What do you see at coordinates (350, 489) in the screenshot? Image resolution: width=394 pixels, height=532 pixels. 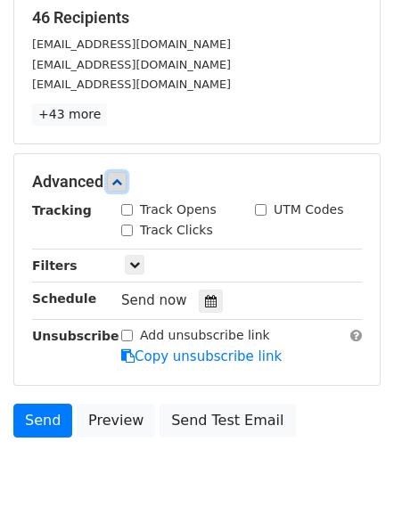 I see `div: Chat Widget` at bounding box center [350, 489].